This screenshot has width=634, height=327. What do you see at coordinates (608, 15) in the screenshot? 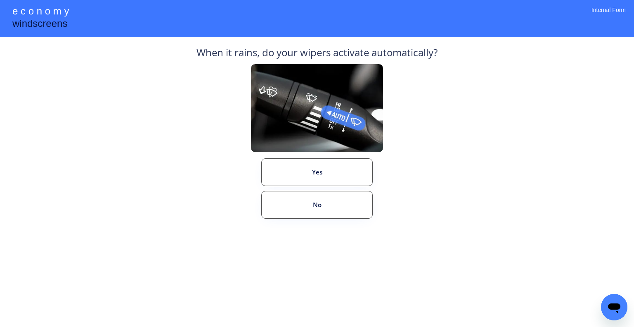
I see `div: Internal Form` at bounding box center [608, 15].